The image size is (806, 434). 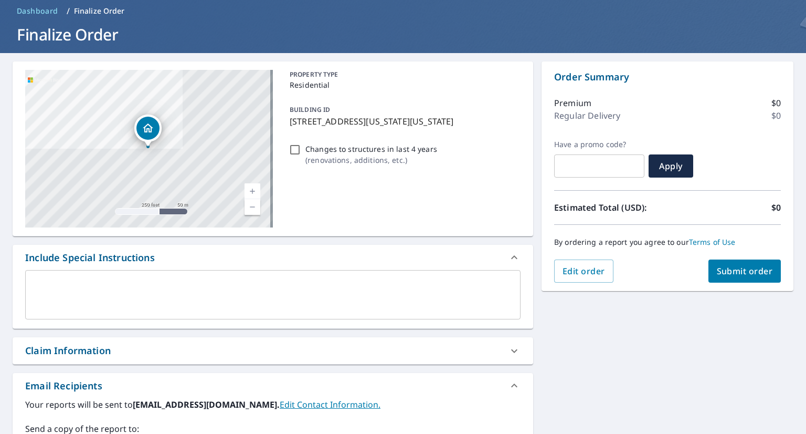 What do you see at coordinates (584, 271) in the screenshot?
I see `button: Edit order` at bounding box center [584, 271].